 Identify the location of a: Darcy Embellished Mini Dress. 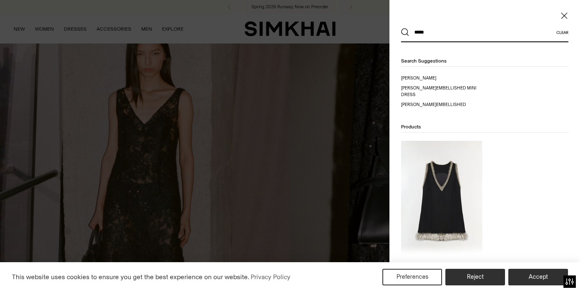
(442, 209).